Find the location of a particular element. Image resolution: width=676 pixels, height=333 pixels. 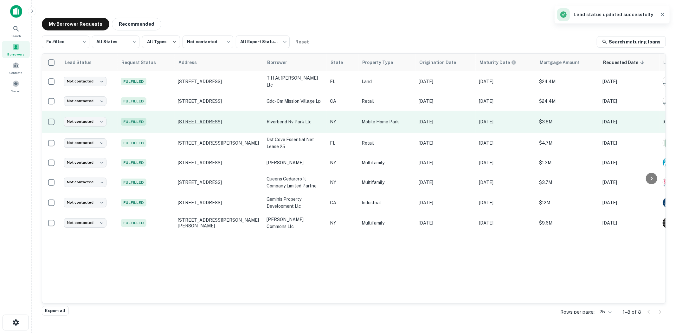

div: 25 is located at coordinates (604, 311).